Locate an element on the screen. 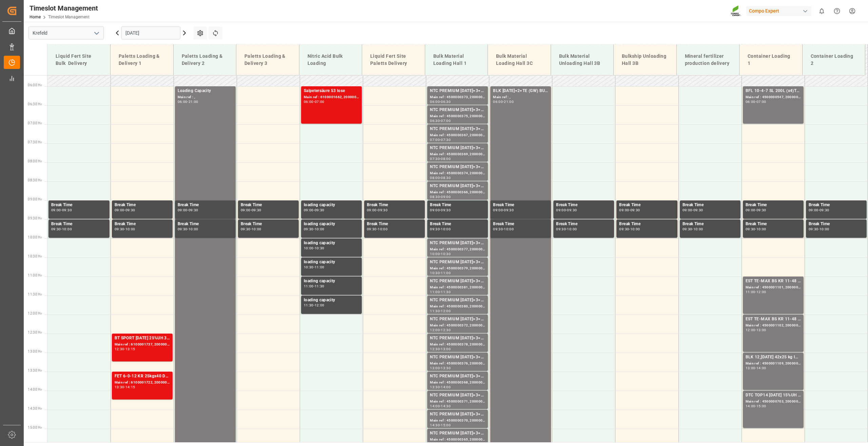 The height and width of the screenshot is (446, 868). span: 13:00 Hr is located at coordinates (34, 351).